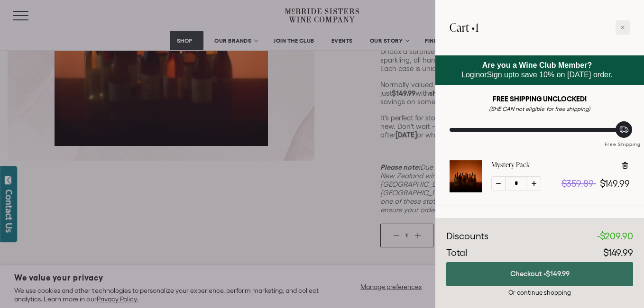 This screenshot has width=644, height=308. I want to click on div: Total, so click(456, 253).